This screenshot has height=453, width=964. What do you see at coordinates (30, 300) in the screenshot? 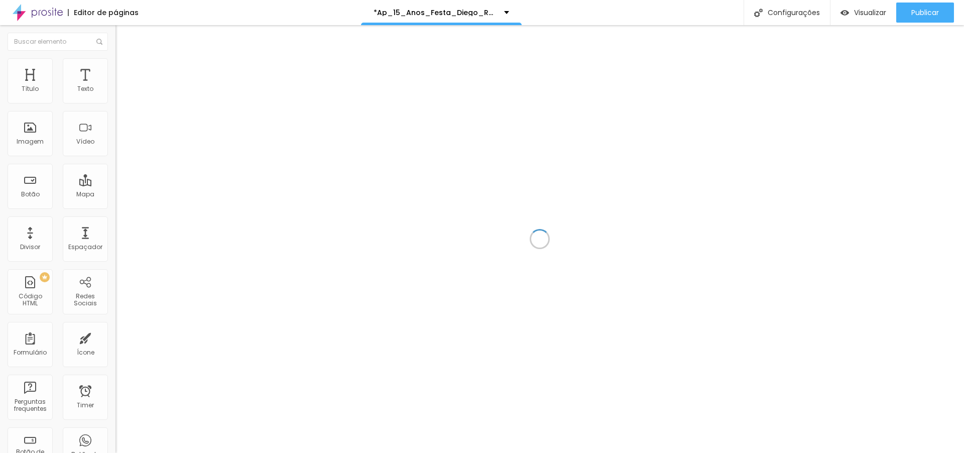
I see `div: Código HTML` at bounding box center [30, 300].